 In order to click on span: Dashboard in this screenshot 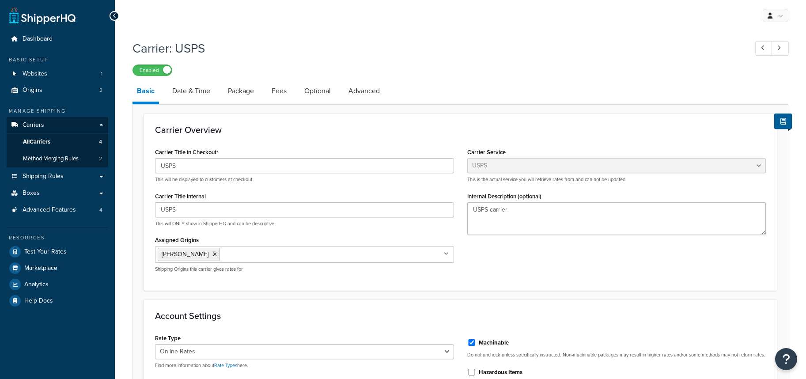, I will do `click(38, 39)`.